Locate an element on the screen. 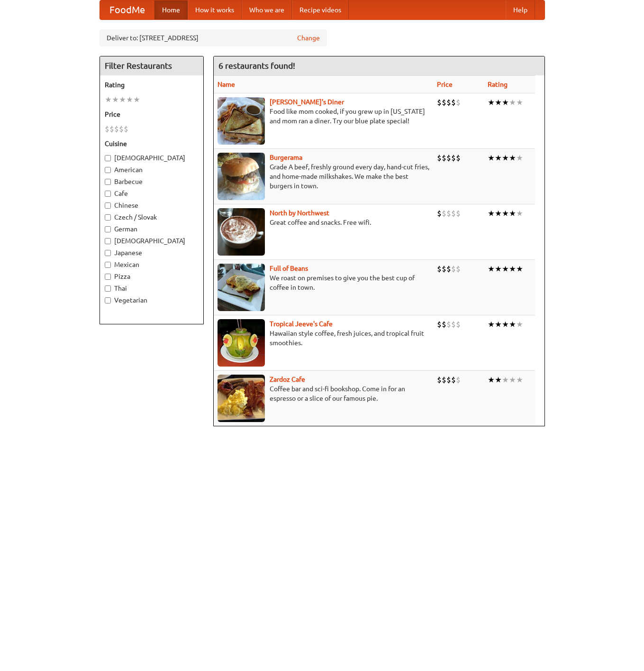 The width and height of the screenshot is (644, 671). b: North by Northwest is located at coordinates (300, 213).